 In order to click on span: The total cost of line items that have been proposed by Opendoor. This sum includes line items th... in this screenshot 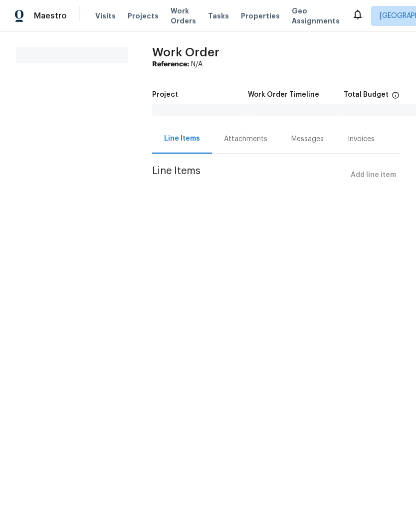, I will do `click(395, 98)`.